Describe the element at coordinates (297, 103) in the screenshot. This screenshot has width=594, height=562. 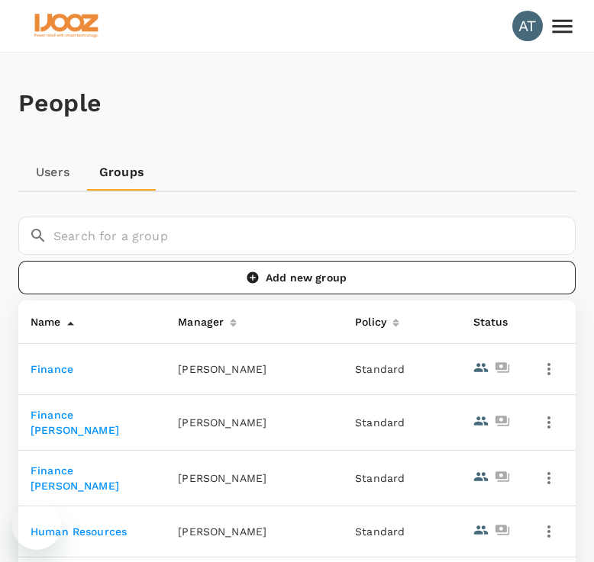
I see `h1: People` at that location.